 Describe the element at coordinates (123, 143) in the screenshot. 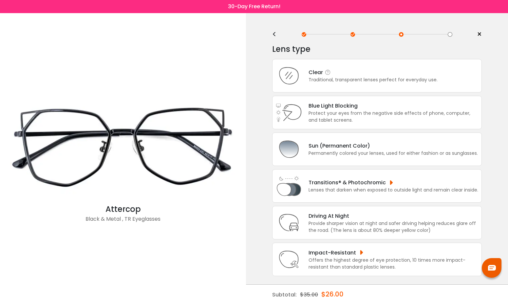

I see `img: Black Attercop - Metal , TR Eyeglasses` at that location.